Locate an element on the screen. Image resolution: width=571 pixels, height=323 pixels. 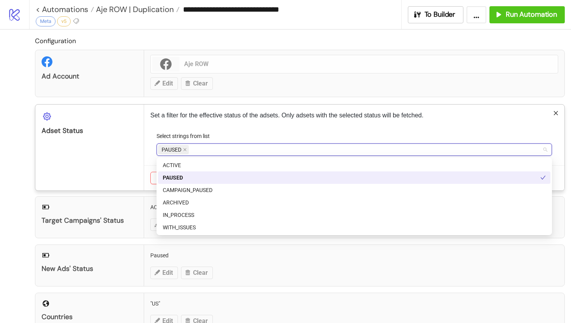
div: IN_PROCESS is located at coordinates (354, 215).